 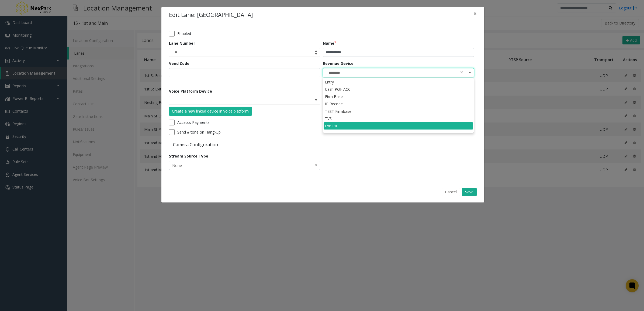 I want to click on span: Decrease value, so click(x=316, y=55).